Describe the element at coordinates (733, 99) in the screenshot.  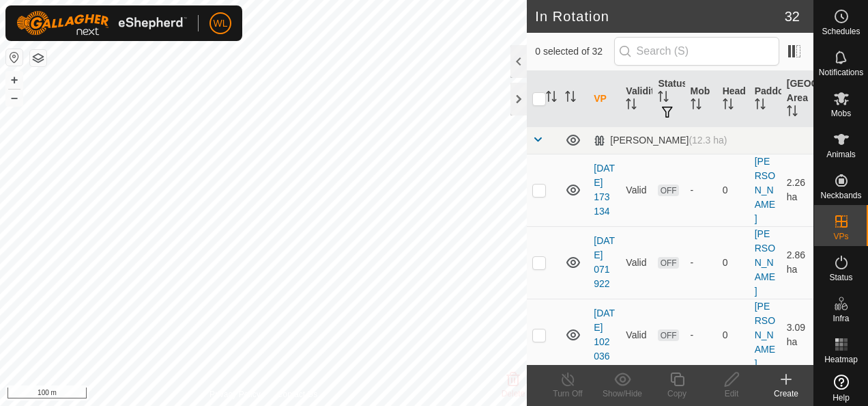
I see `th: Head` at that location.